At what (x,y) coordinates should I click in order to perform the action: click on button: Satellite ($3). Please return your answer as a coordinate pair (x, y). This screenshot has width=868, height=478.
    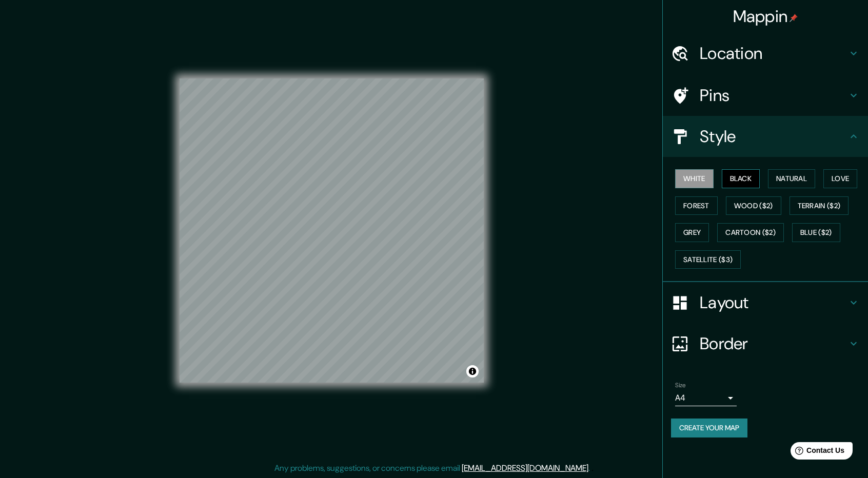
    Looking at the image, I should click on (708, 259).